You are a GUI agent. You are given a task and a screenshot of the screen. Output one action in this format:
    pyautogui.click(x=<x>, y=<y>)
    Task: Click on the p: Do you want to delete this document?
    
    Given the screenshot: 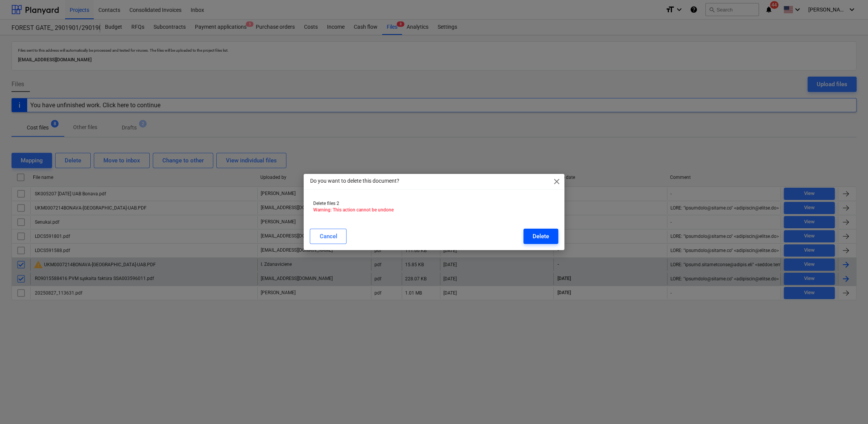 What is the action you would take?
    pyautogui.click(x=354, y=181)
    